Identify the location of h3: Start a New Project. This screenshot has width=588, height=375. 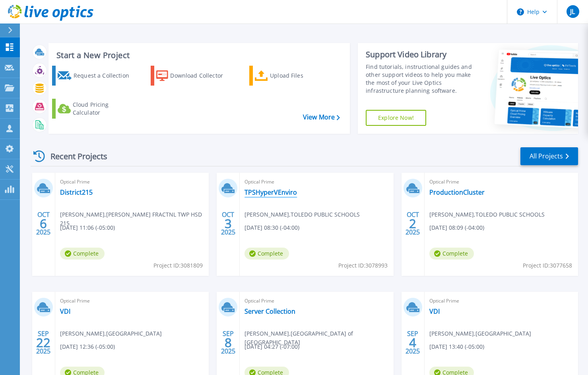
(198, 55).